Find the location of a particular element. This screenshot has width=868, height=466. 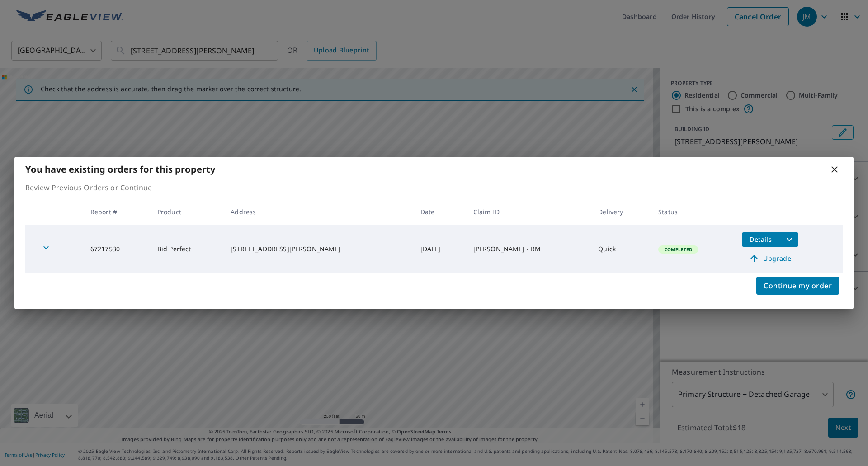

span: Completed is located at coordinates (678, 250).